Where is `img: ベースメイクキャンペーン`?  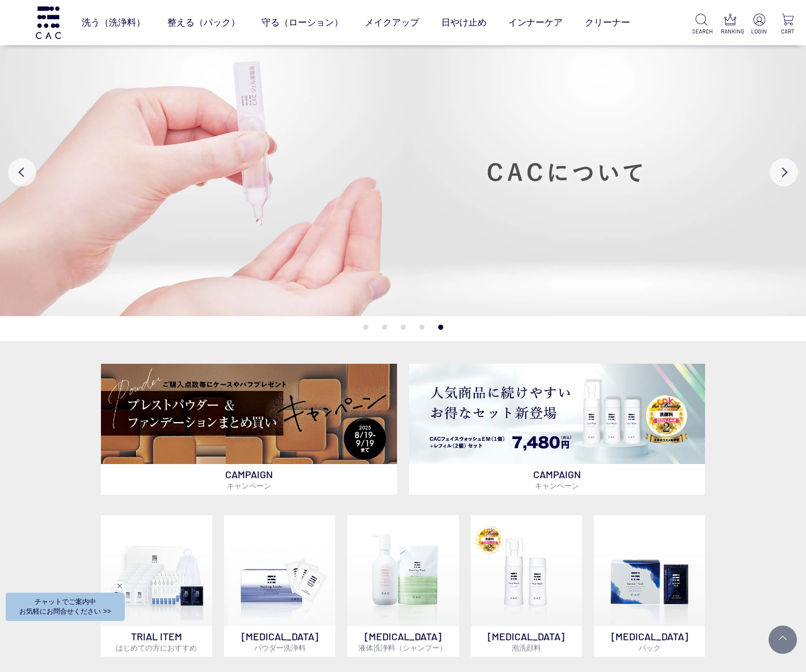
img: ベースメイクキャンペーン is located at coordinates (249, 414).